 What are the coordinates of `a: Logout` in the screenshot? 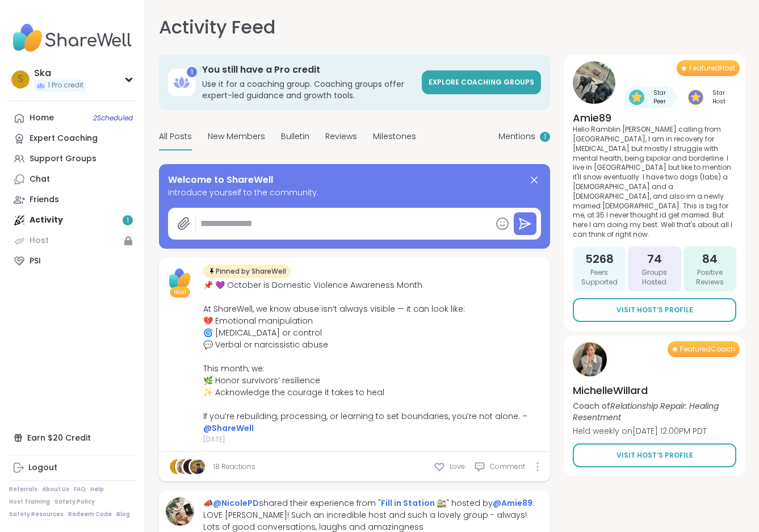 It's located at (72, 468).